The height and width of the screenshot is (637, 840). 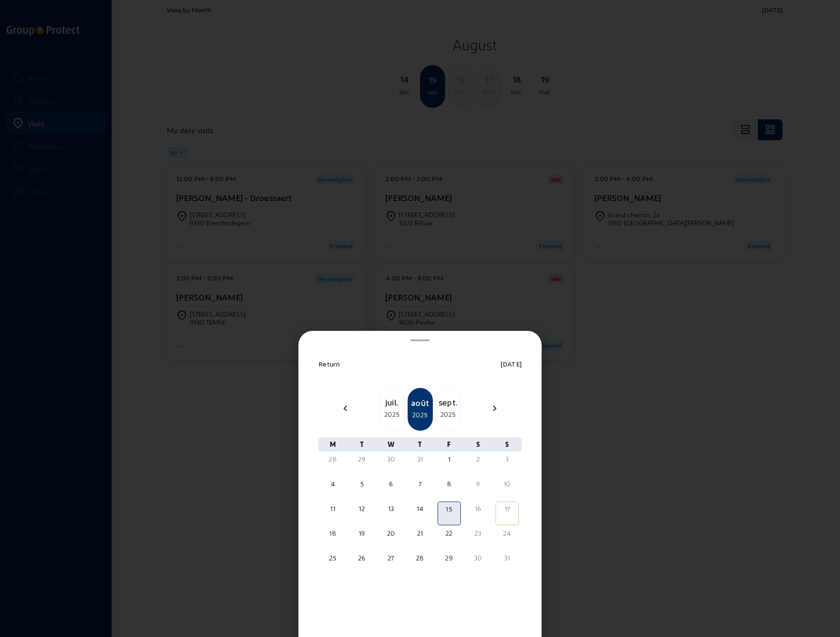 I want to click on span: Return, so click(x=329, y=364).